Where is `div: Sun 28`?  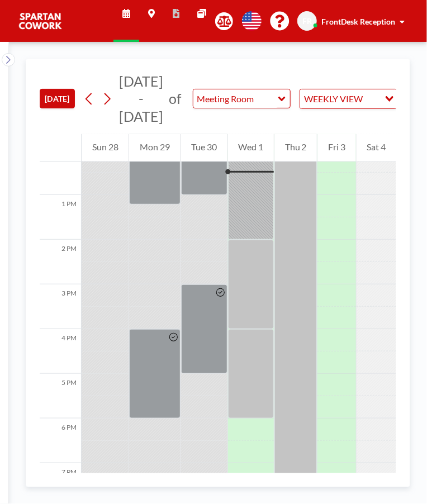 div: Sun 28 is located at coordinates (105, 148).